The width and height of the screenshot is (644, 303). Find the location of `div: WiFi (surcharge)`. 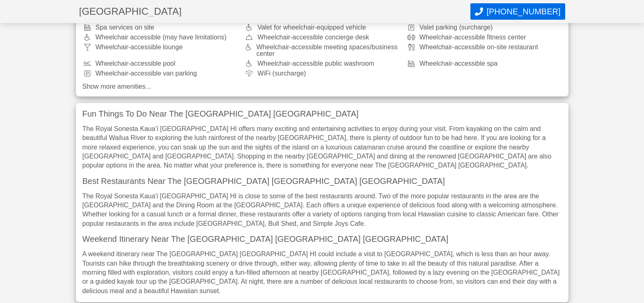

div: WiFi (surcharge) is located at coordinates (322, 74).